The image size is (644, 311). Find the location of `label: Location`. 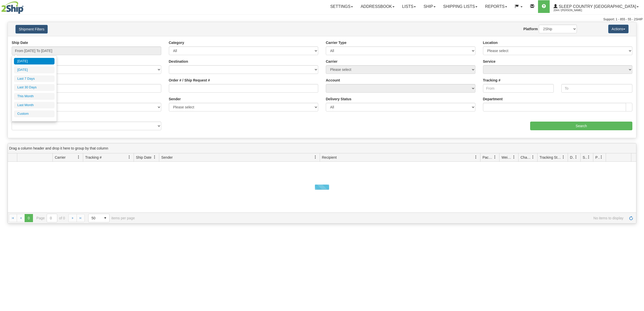

label: Location is located at coordinates (491, 42).